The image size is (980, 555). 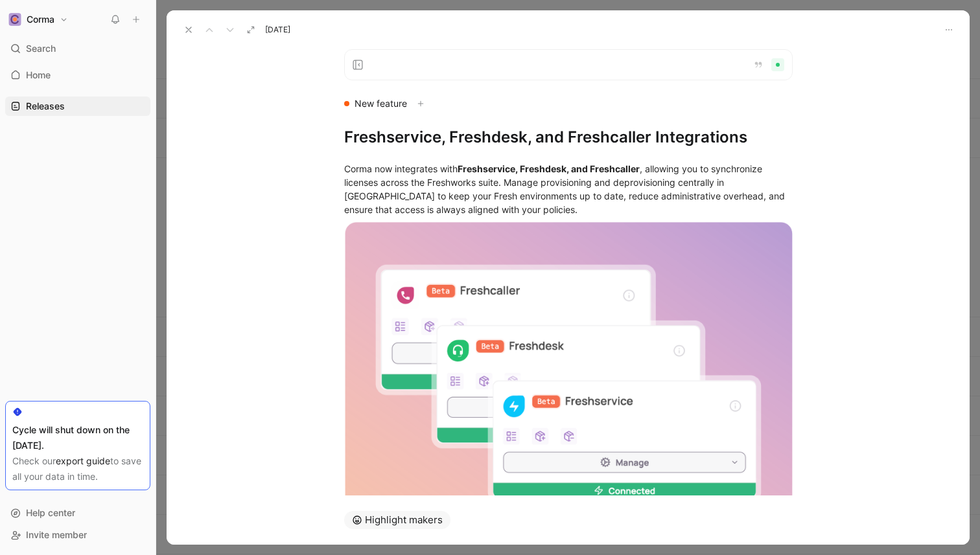 What do you see at coordinates (78, 535) in the screenshot?
I see `div: Invite member` at bounding box center [78, 535].